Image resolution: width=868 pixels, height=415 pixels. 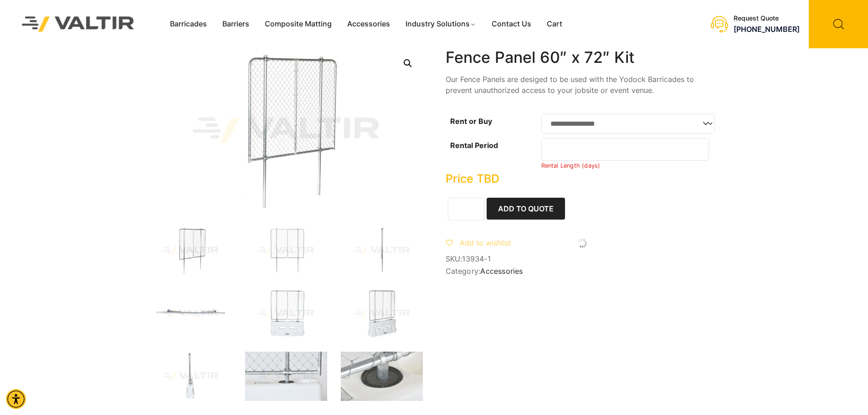 I want to click on input: Product quantity, so click(x=466, y=209).